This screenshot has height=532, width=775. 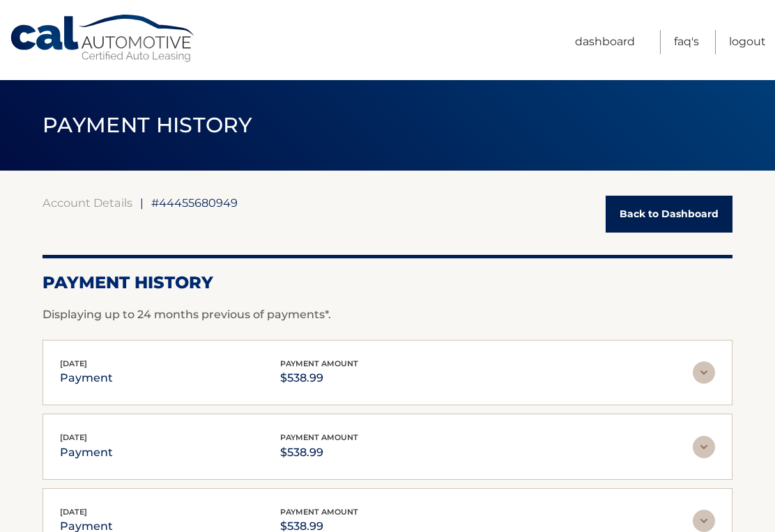 I want to click on a: Dashboard, so click(x=605, y=42).